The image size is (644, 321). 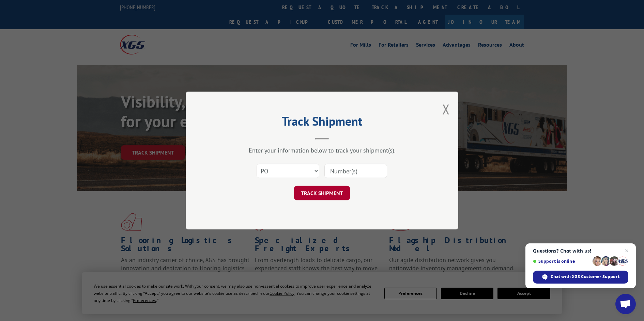 What do you see at coordinates (580, 277) in the screenshot?
I see `div: Chat with XGS Customer Support` at bounding box center [580, 277].